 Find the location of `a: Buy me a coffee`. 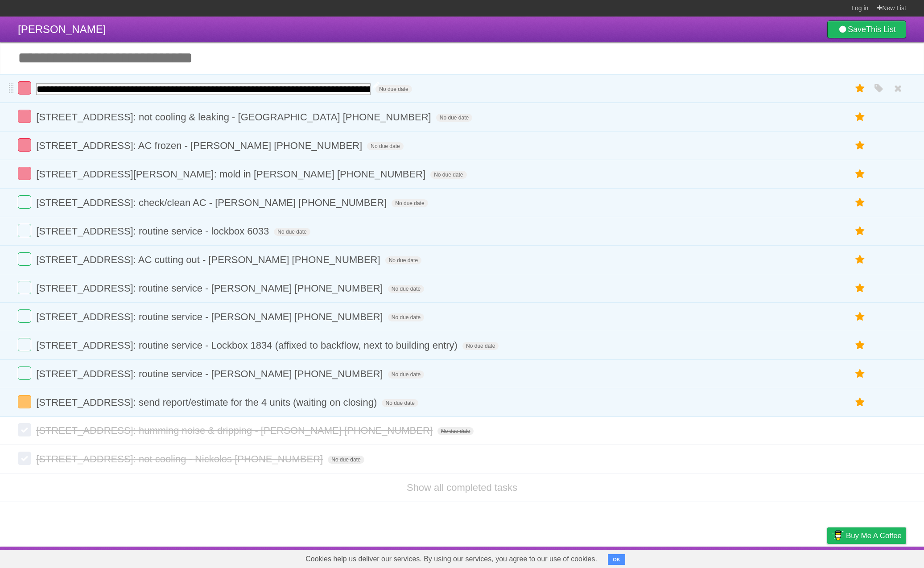

a: Buy me a coffee is located at coordinates (867, 536).